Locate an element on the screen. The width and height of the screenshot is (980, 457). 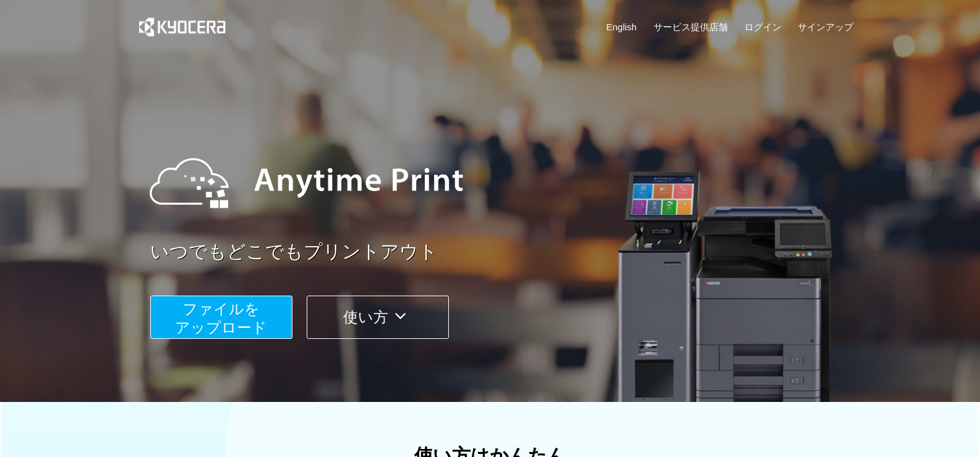
button: 使い方 is located at coordinates (378, 318).